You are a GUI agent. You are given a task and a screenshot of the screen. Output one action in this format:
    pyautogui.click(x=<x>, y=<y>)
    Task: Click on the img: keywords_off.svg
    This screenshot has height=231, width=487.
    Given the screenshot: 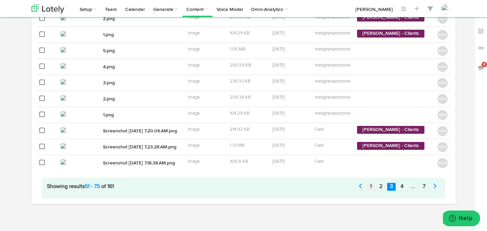 What is the action you would take?
    pyautogui.click(x=481, y=31)
    